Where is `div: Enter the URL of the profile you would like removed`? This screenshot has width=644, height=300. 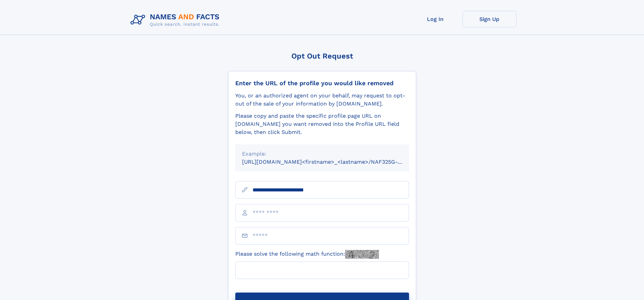 div: Enter the URL of the profile you would like removed is located at coordinates (322, 83).